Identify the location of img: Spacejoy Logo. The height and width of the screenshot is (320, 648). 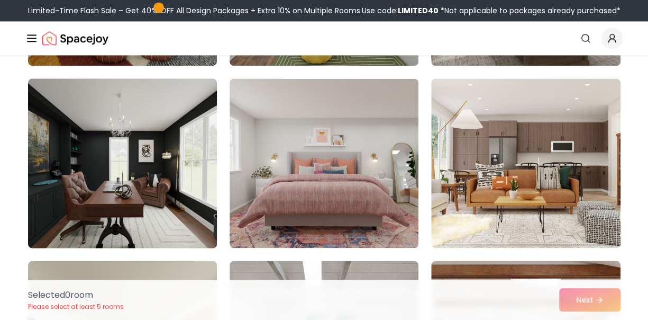
(75, 38).